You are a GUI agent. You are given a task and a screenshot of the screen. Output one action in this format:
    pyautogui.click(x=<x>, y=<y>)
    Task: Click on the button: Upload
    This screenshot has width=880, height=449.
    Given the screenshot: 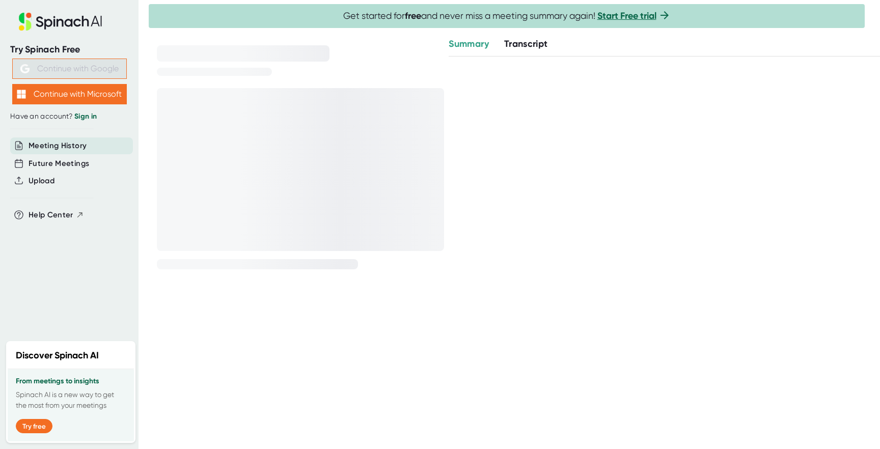 What is the action you would take?
    pyautogui.click(x=41, y=181)
    